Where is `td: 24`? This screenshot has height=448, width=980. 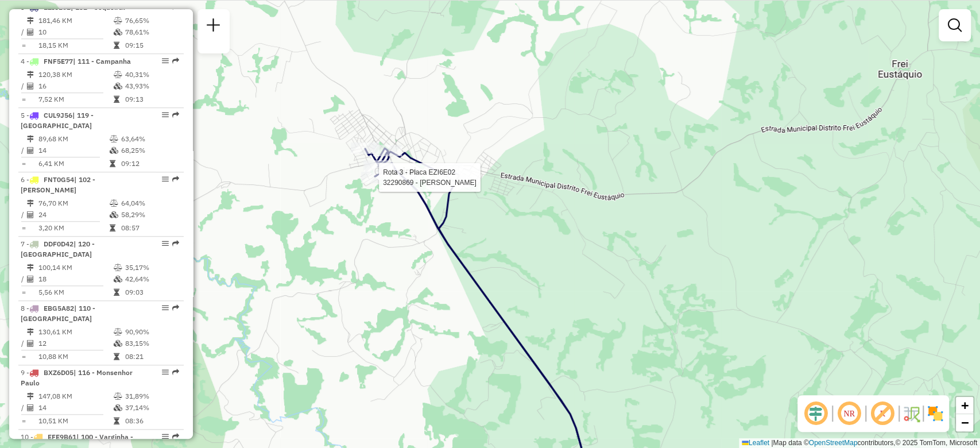
td: 24 is located at coordinates (74, 215).